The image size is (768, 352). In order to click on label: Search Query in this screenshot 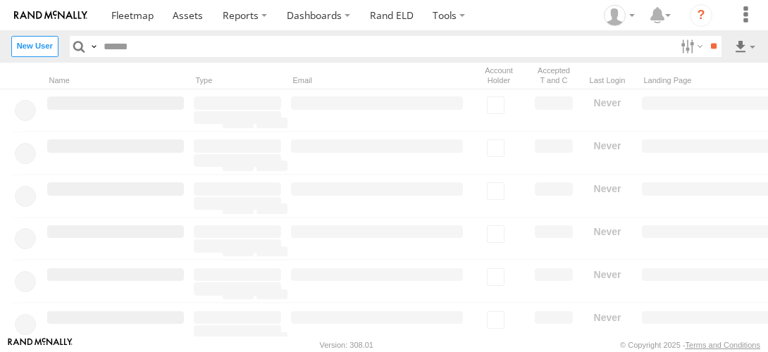, I will do `click(94, 46)`.